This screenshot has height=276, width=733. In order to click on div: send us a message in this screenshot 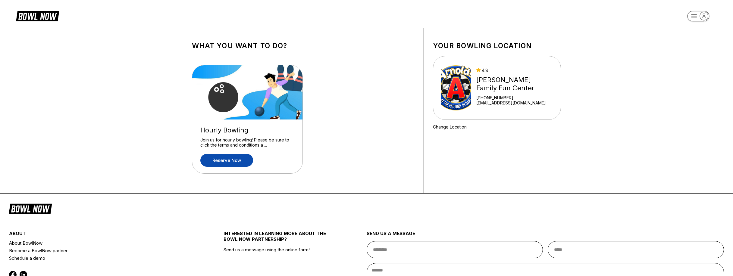, I will do `click(545, 236)`.